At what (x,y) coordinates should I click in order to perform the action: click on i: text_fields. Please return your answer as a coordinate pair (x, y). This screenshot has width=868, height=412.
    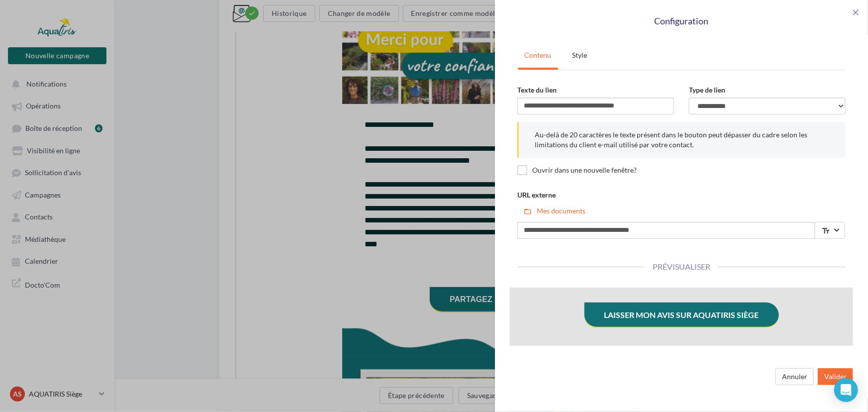
    Looking at the image, I should click on (826, 231).